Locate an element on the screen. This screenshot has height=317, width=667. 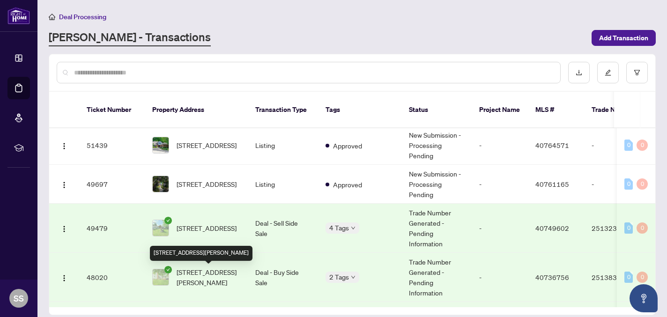
button: Open asap is located at coordinates (643, 298).